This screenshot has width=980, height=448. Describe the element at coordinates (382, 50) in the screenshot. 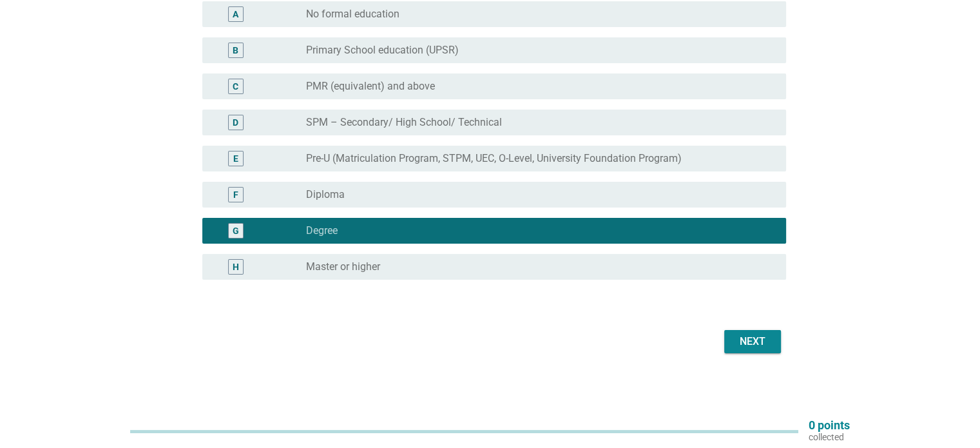

I see `label: Primary School education (UPSR)` at that location.